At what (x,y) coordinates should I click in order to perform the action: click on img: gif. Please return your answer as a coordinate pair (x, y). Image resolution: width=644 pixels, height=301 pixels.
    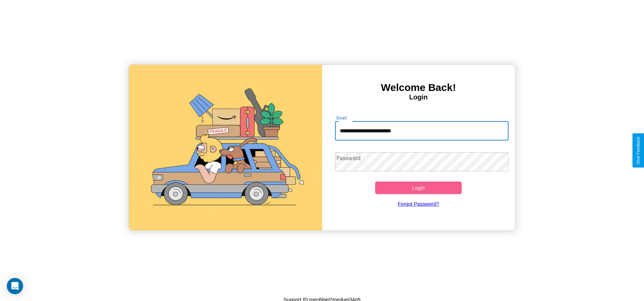
    Looking at the image, I should click on (226, 147).